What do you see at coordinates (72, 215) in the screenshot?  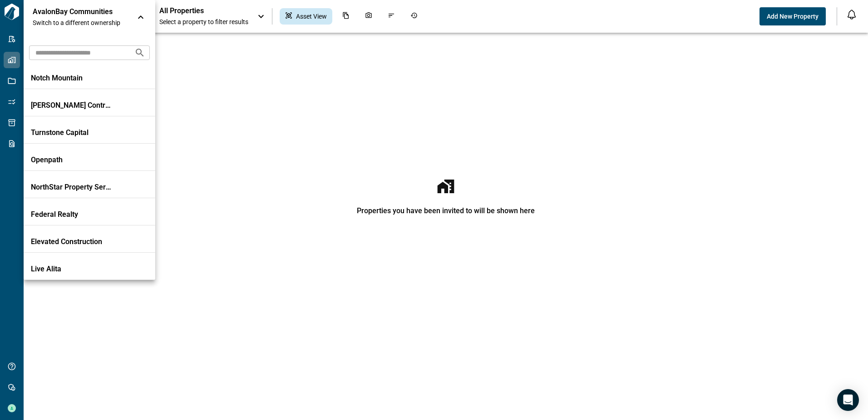 I see `p: Federal Realty` at bounding box center [72, 215].